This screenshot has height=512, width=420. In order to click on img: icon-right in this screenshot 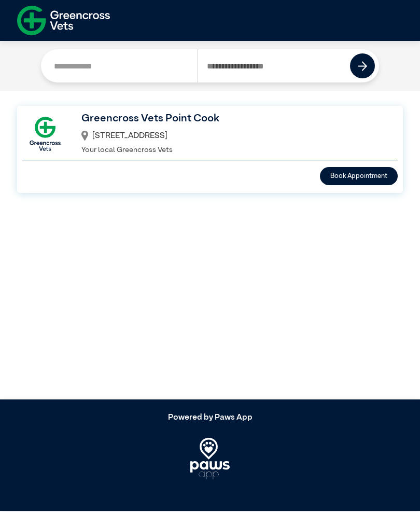, I will do `click(362, 66)`.